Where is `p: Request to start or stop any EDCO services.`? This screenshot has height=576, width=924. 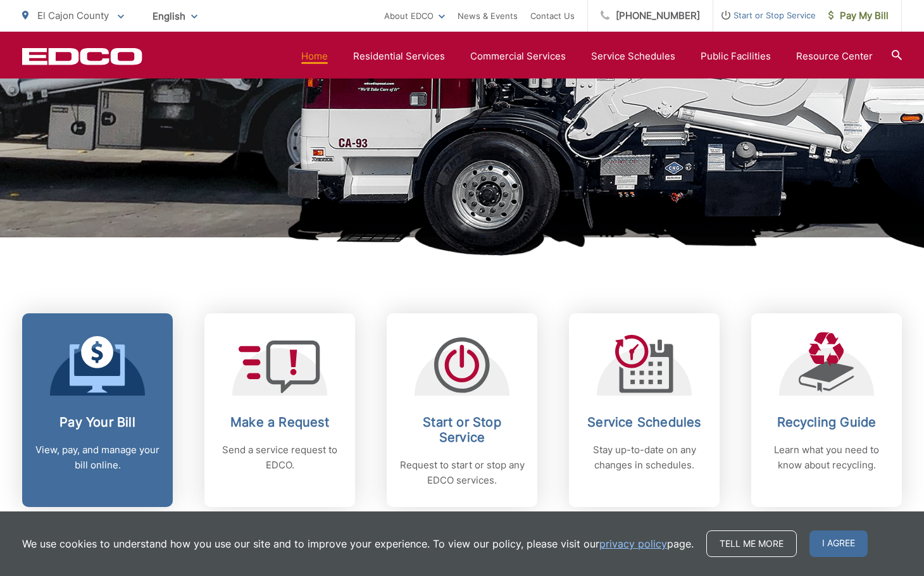 p: Request to start or stop any EDCO services. is located at coordinates (462, 473).